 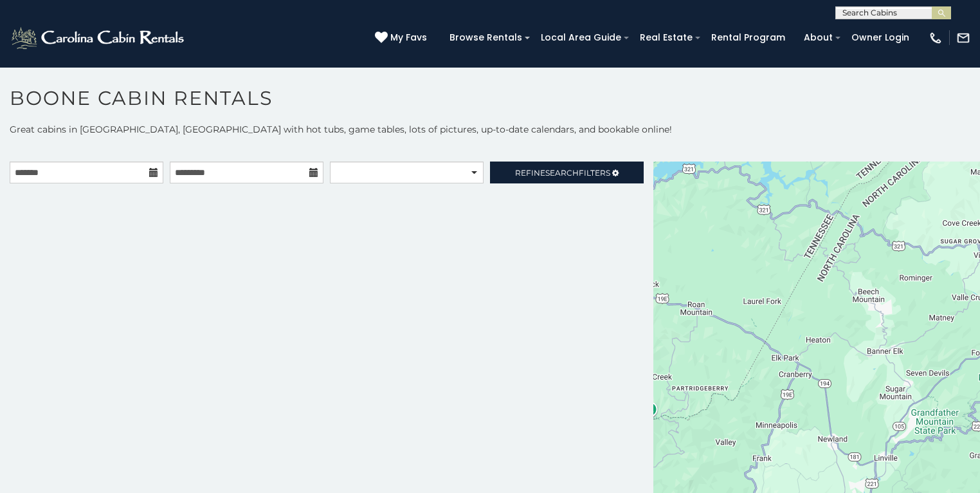 I want to click on a: Rental Program, so click(x=748, y=37).